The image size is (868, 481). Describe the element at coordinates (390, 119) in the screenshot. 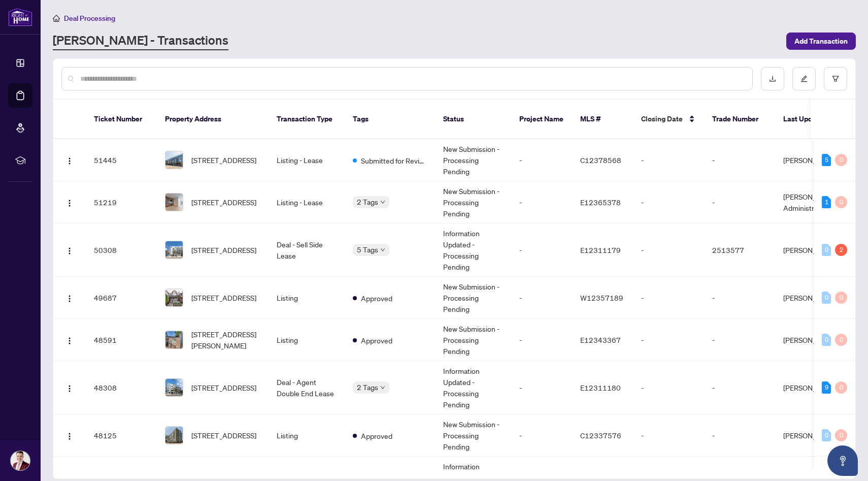

I see `th: Tags` at that location.